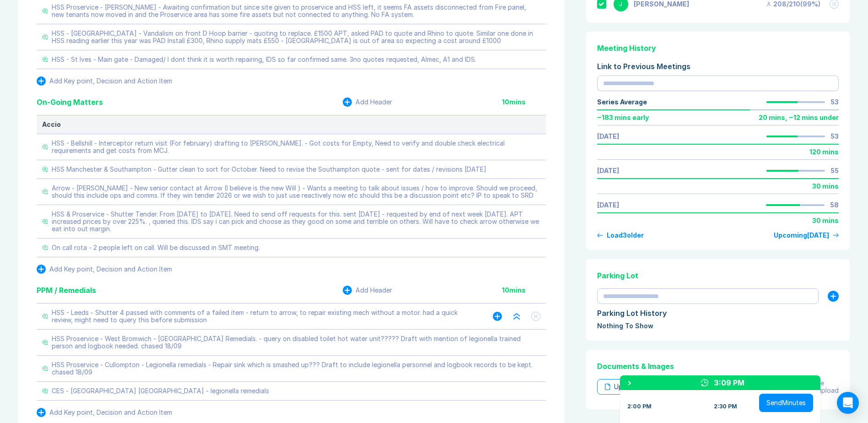 The height and width of the screenshot is (423, 868). I want to click on div: HSS Proservice - Cullompton - Legionella remedials - Repair sink which is smashed up??? Draft to ..., so click(296, 369).